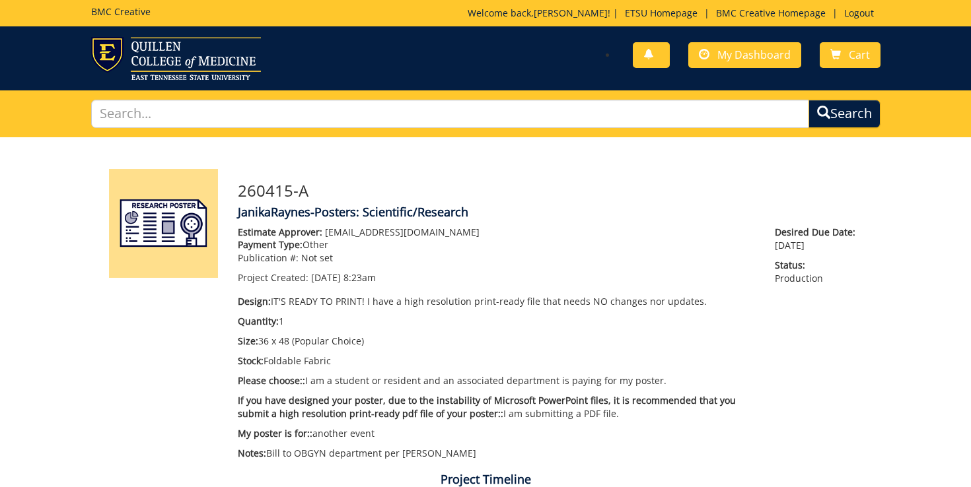 Image resolution: width=971 pixels, height=487 pixels. I want to click on span: My Dashboard, so click(753, 55).